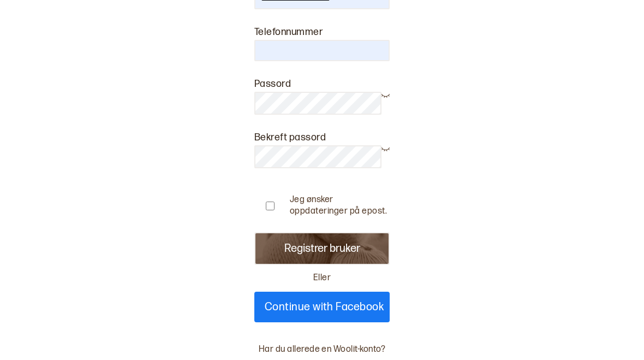 This screenshot has width=644, height=360. What do you see at coordinates (322, 349) in the screenshot?
I see `p: Har du allerede en Woolit-konto?` at bounding box center [322, 349].